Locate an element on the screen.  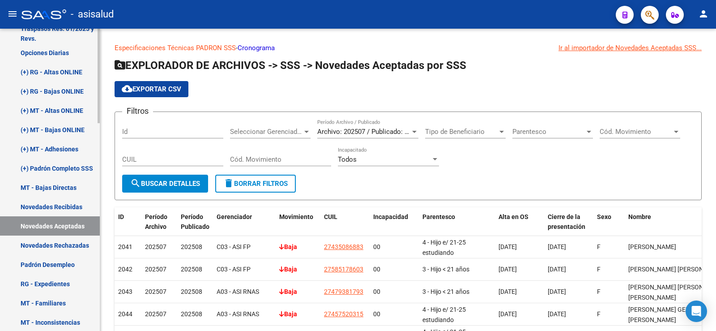
datatable-header-cell: Incapacidad is located at coordinates (394, 222).